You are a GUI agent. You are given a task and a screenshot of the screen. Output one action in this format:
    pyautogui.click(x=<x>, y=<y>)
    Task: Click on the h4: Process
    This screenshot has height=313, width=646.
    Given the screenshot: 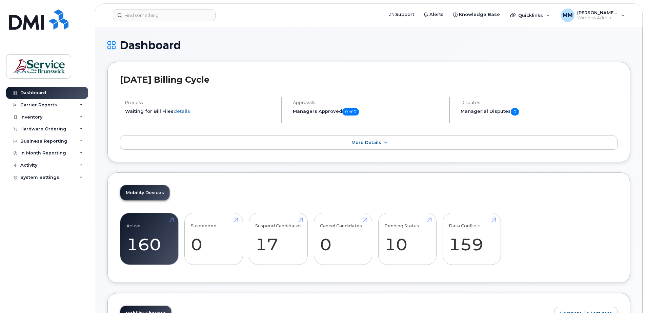 What is the action you would take?
    pyautogui.click(x=200, y=102)
    